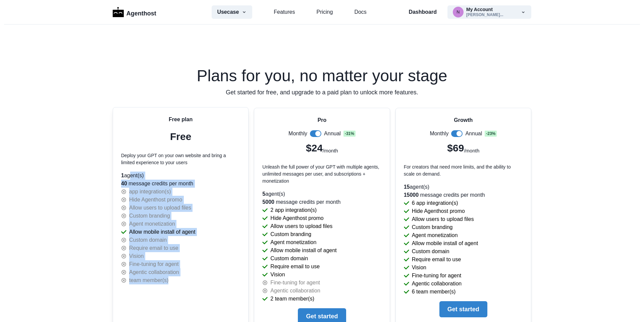 This screenshot has height=322, width=644. I want to click on span: 15000, so click(411, 195).